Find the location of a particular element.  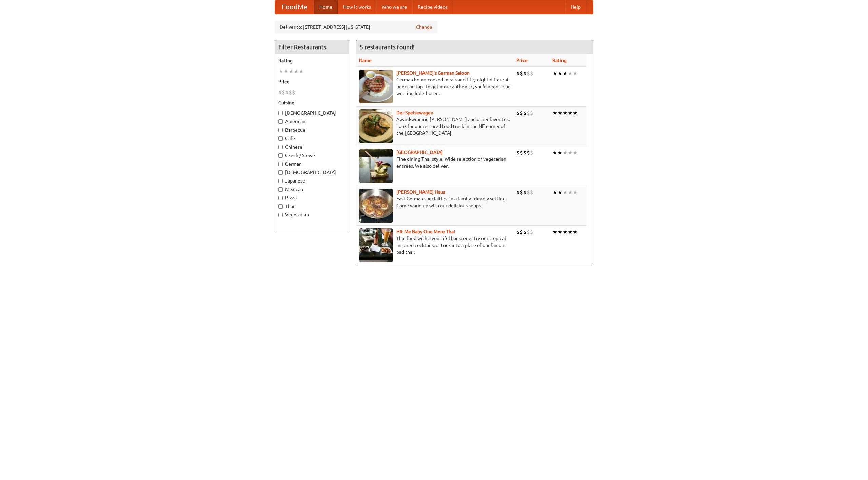

input: German is located at coordinates (280, 164).